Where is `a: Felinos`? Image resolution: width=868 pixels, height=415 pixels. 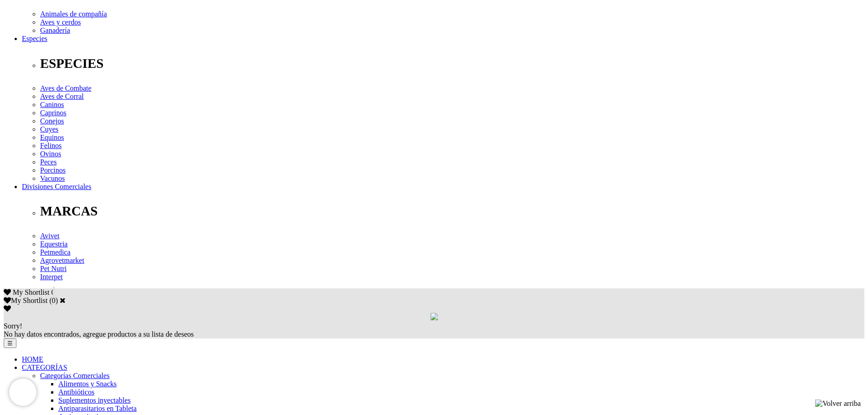 a: Felinos is located at coordinates (50, 146).